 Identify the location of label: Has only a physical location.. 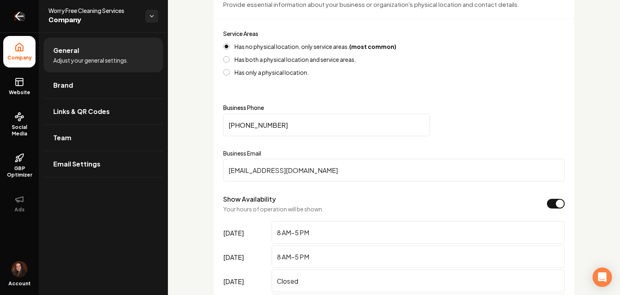
(272, 72).